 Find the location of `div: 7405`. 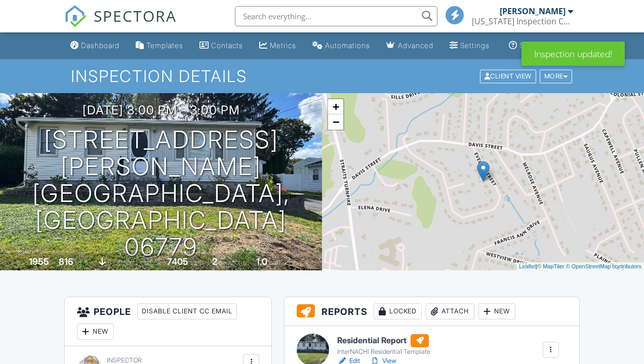

div: 7405 is located at coordinates (178, 261).